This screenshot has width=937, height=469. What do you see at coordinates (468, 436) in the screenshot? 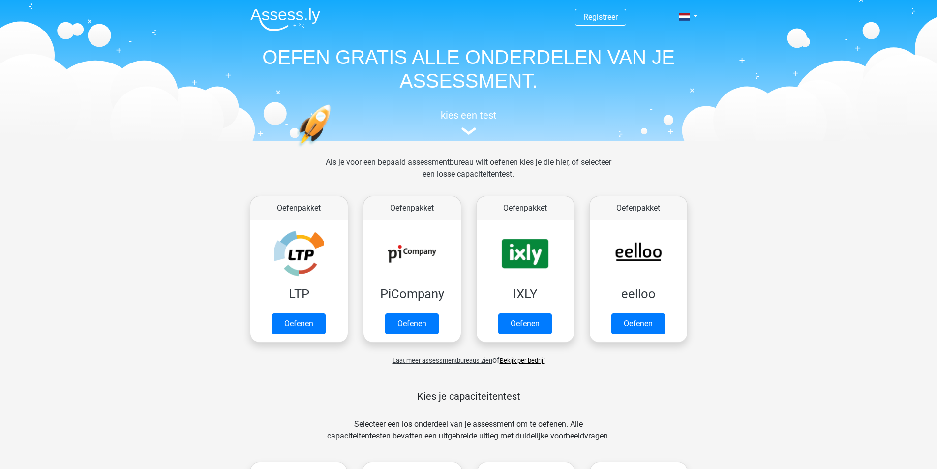
I see `div: Selecteer een los onderdeel van je assessment om te oefenen. Alle capaciteitentesten bevatten een...` at bounding box center [468, 436].